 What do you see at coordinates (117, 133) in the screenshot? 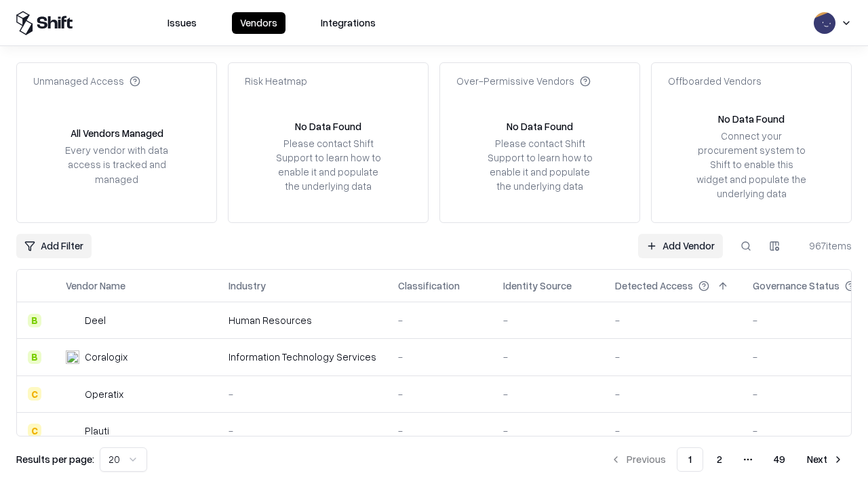
I see `div: All Vendors Managed` at bounding box center [117, 133].